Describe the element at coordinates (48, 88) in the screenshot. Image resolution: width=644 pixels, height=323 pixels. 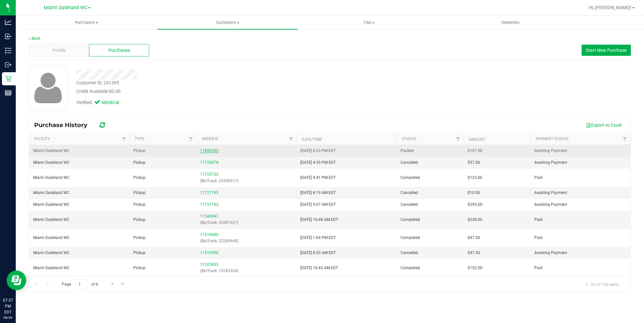
I see `img: user-icon.png` at that location.